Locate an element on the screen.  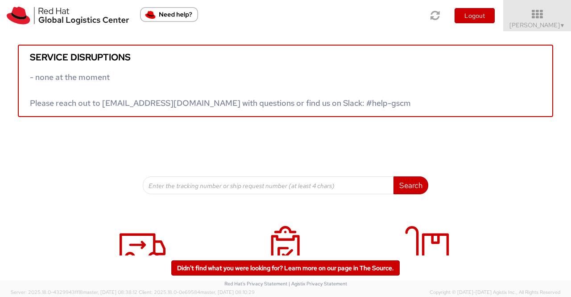
span: Client: 2025.18.0-0e69584 is located at coordinates (197, 292).